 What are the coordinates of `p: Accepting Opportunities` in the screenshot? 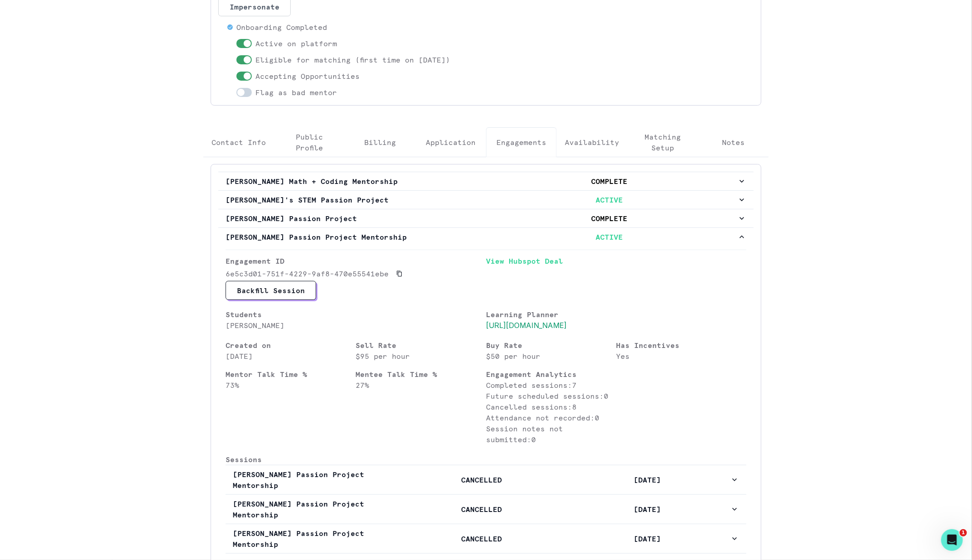 It's located at (308, 76).